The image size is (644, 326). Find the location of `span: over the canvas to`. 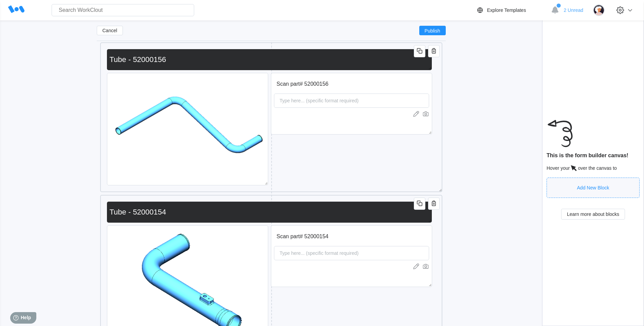

span: over the canvas to is located at coordinates (597, 168).